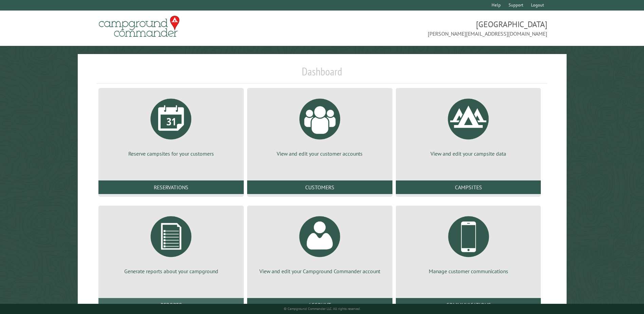  What do you see at coordinates (139, 26) in the screenshot?
I see `img: Campground Commander` at bounding box center [139, 26].